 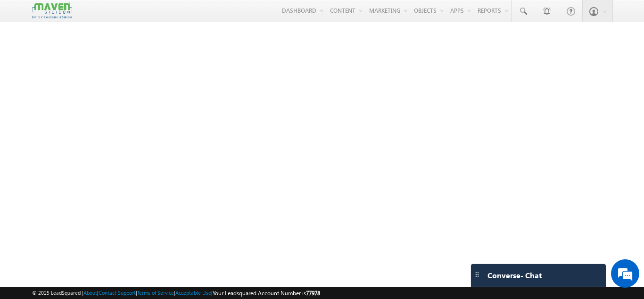 I want to click on span: Converse - Chat, so click(x=514, y=275).